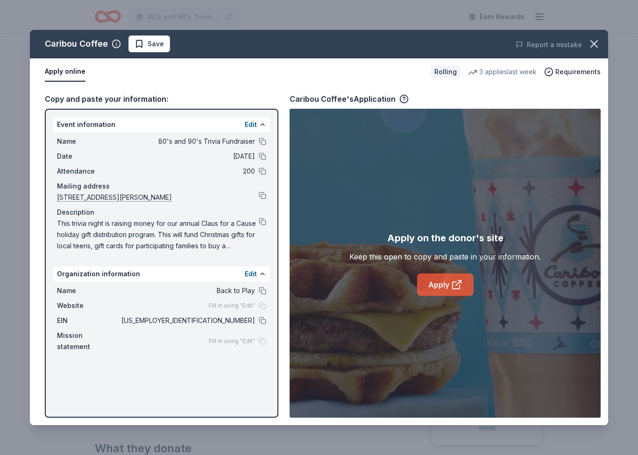 This screenshot has width=638, height=455. Describe the element at coordinates (76, 44) in the screenshot. I see `div: Caribou Coffee` at that location.